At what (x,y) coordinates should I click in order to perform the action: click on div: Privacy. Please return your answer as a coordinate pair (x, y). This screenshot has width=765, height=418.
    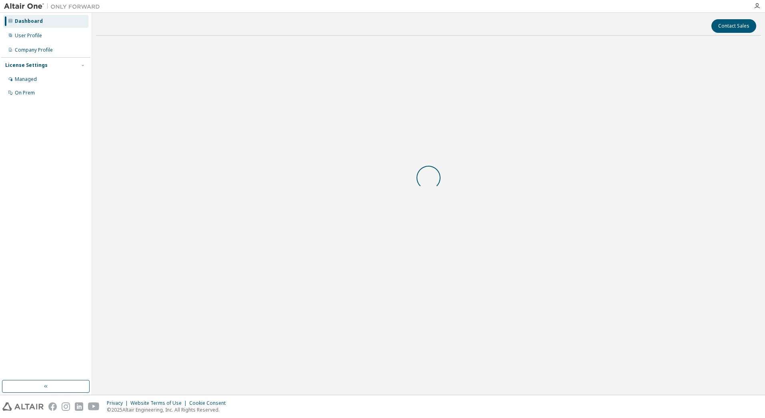
    Looking at the image, I should click on (118, 403).